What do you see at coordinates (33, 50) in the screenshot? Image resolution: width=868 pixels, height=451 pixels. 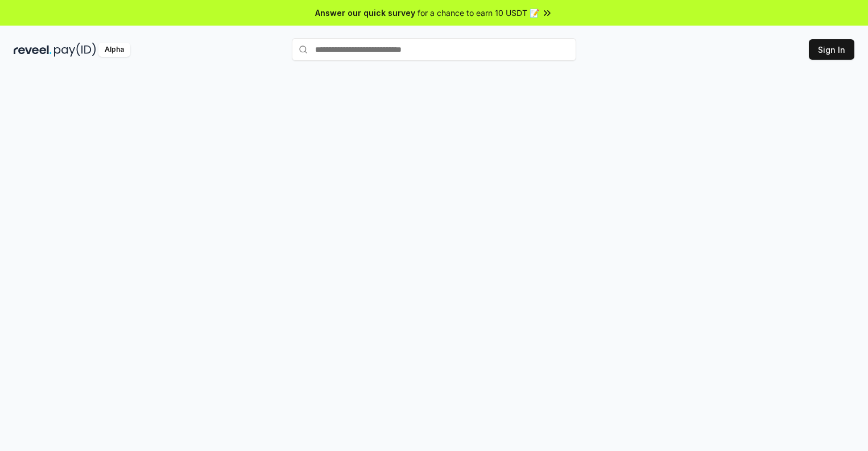 I see `img: reveel_dark` at bounding box center [33, 50].